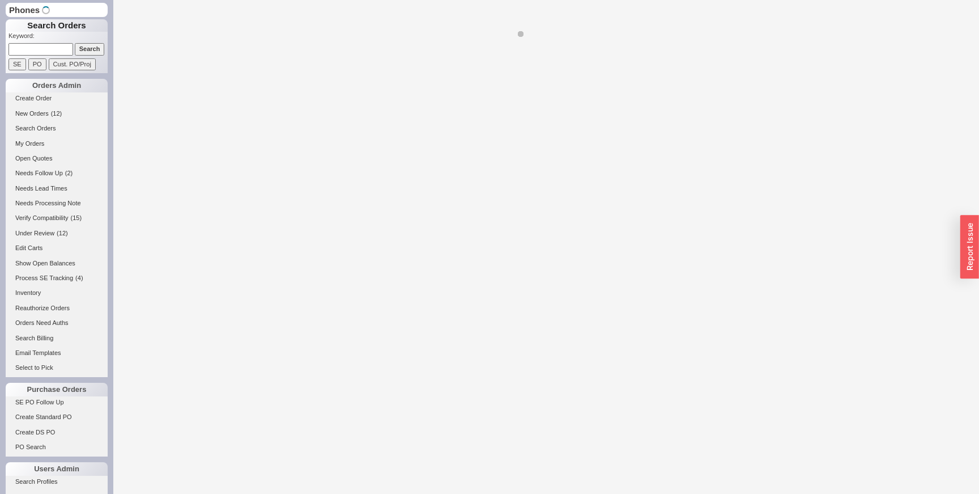 The height and width of the screenshot is (494, 979). I want to click on a: Needs Processing Note, so click(57, 203).